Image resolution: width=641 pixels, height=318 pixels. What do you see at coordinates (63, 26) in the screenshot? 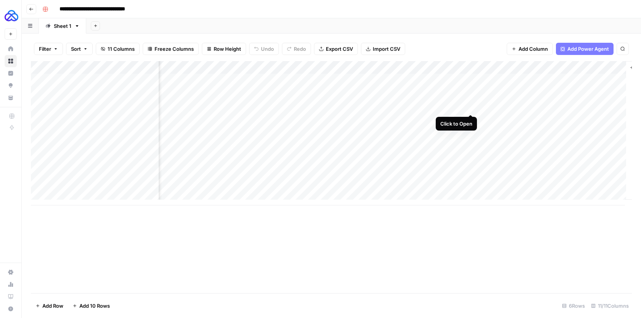
I see `a: Sheet 1` at bounding box center [63, 26].